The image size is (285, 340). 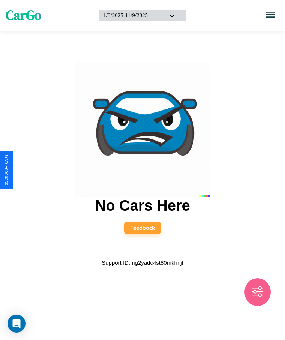 I want to click on span: CarGo, so click(x=23, y=15).